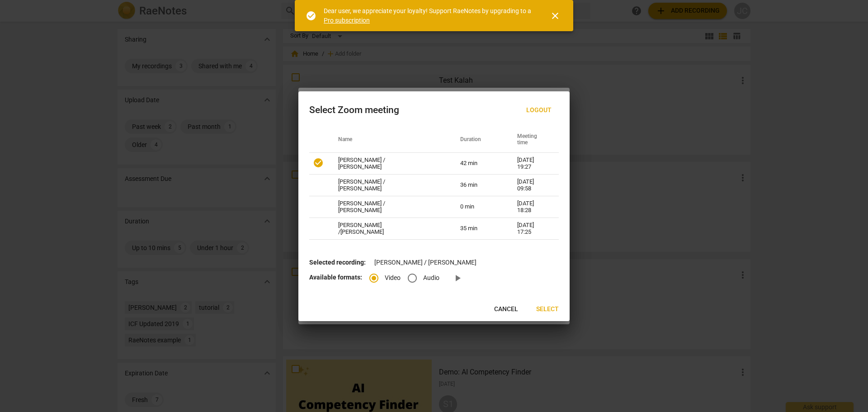  Describe the element at coordinates (555, 16) in the screenshot. I see `button: Close` at that location.